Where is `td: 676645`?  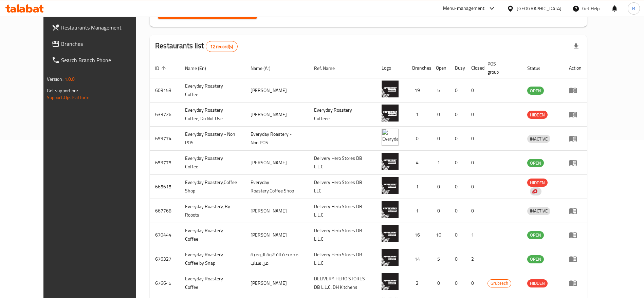
td: 676645 is located at coordinates (164, 283).